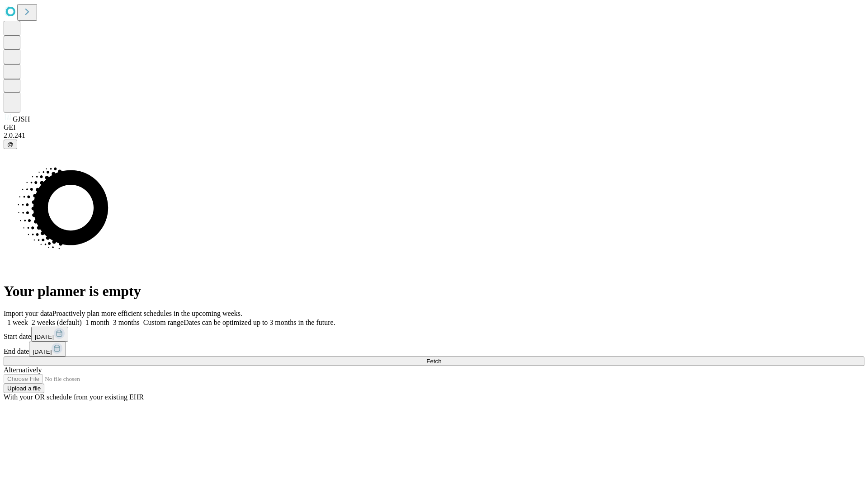 The height and width of the screenshot is (488, 868). Describe the element at coordinates (28, 313) in the screenshot. I see `span: Import your data` at that location.